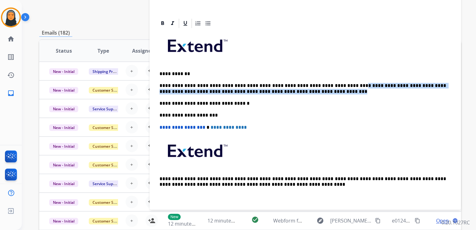 Image resolution: width=476 pixels, height=230 pixels. What do you see at coordinates (11, 75) in the screenshot?
I see `mat-icon: history` at bounding box center [11, 75].